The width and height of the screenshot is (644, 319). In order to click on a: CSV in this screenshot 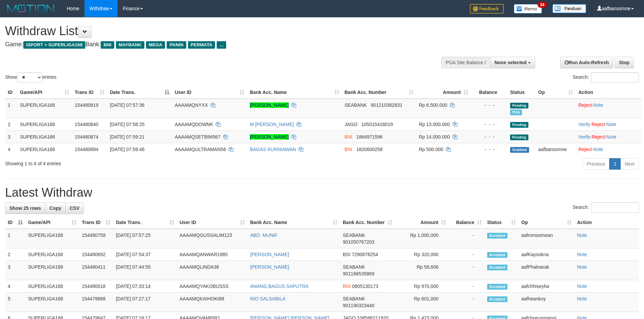, I will do `click(74, 208)`.